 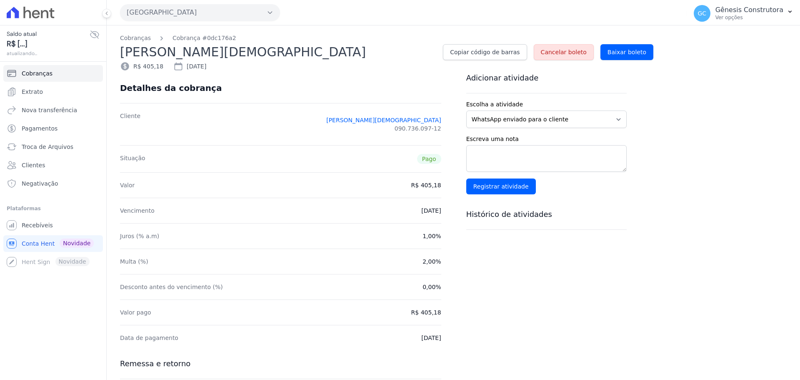 What do you see at coordinates (32, 92) in the screenshot?
I see `span: Extrato` at bounding box center [32, 92].